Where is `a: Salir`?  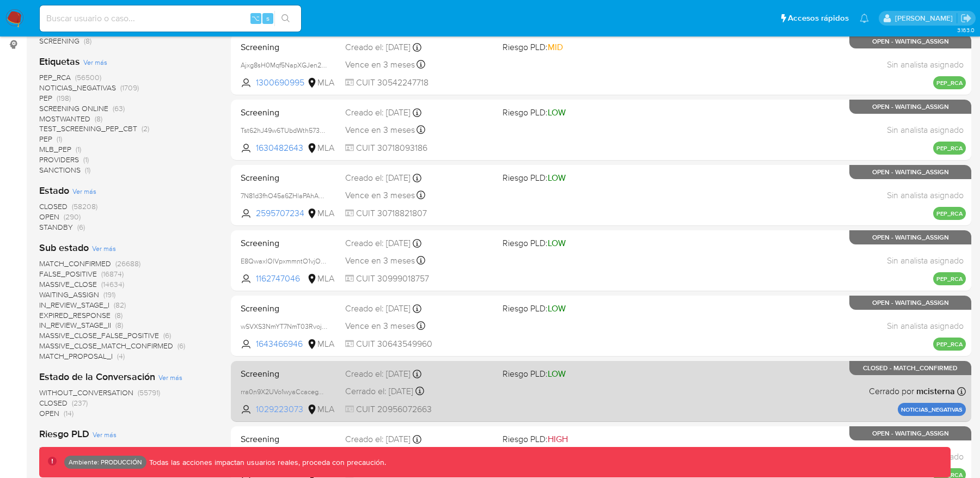
a: Salir is located at coordinates (966, 18).